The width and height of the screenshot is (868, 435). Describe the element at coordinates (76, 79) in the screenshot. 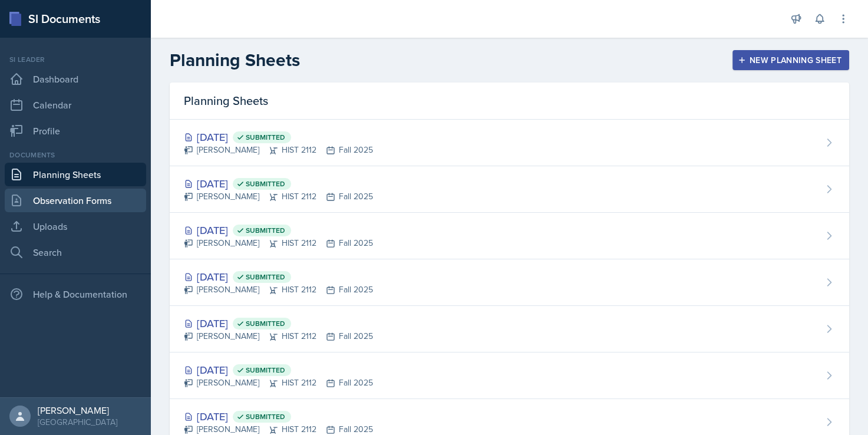

I see `a: Dashboard` at that location.